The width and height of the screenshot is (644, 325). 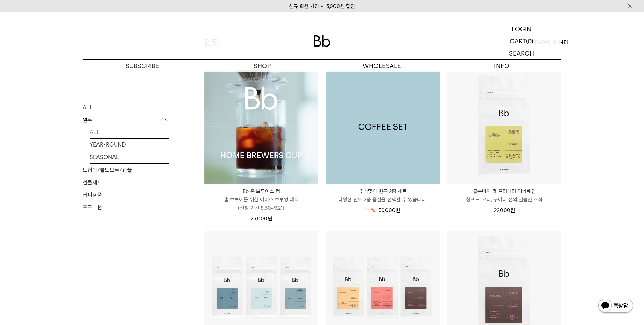 What do you see at coordinates (521, 29) in the screenshot?
I see `p: LOGIN` at bounding box center [521, 29].